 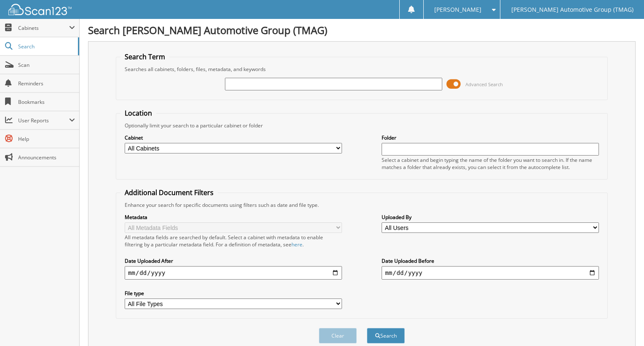 What do you see at coordinates (361, 69) in the screenshot?
I see `div: Searches all cabinets, folders, files, metadata, and keywords` at bounding box center [361, 69].